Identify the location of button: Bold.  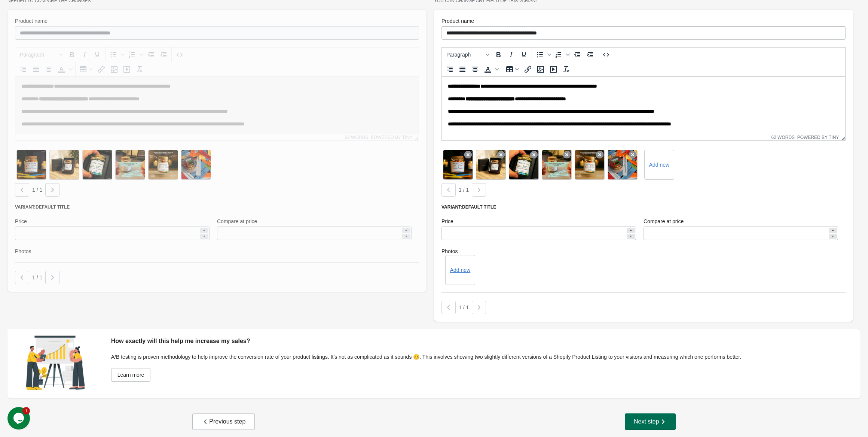
(499, 55).